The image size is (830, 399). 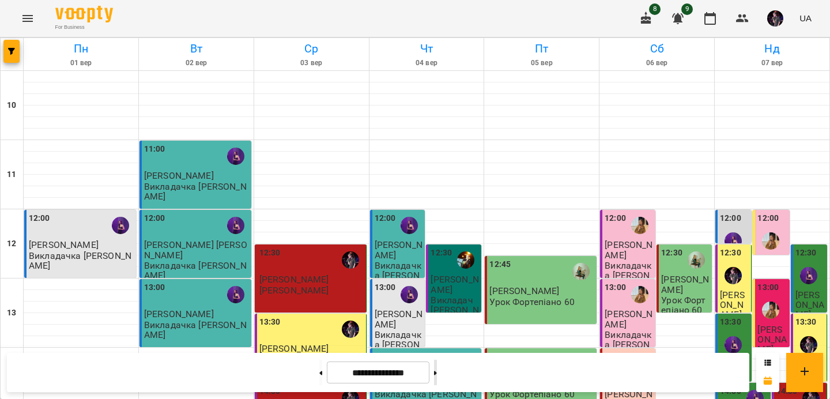 What do you see at coordinates (81, 63) in the screenshot?
I see `h6: 01 вер` at bounding box center [81, 63].